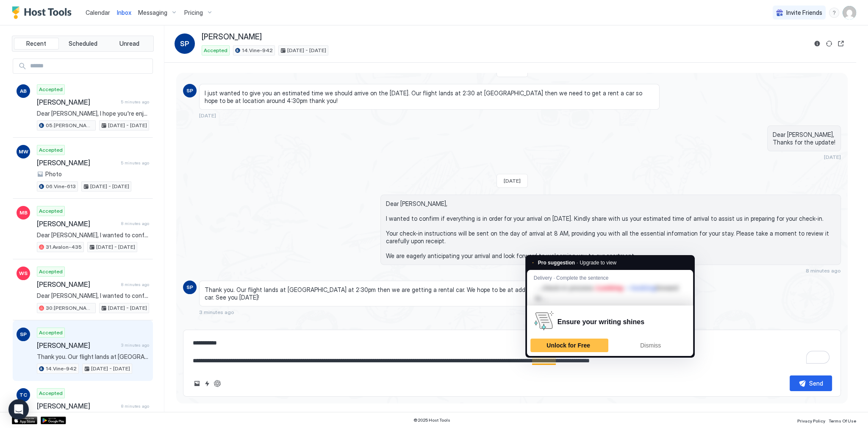  What do you see at coordinates (511, 352) in the screenshot?
I see `textarea: To enrich screen reader interactions, please activate Accessibility in Grammarly extension settings` at bounding box center [511, 352].